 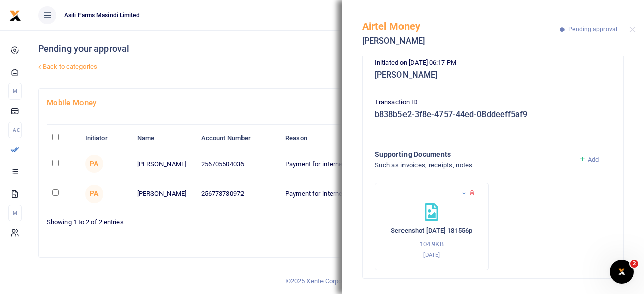 I want to click on span: Pending approval, so click(x=592, y=29).